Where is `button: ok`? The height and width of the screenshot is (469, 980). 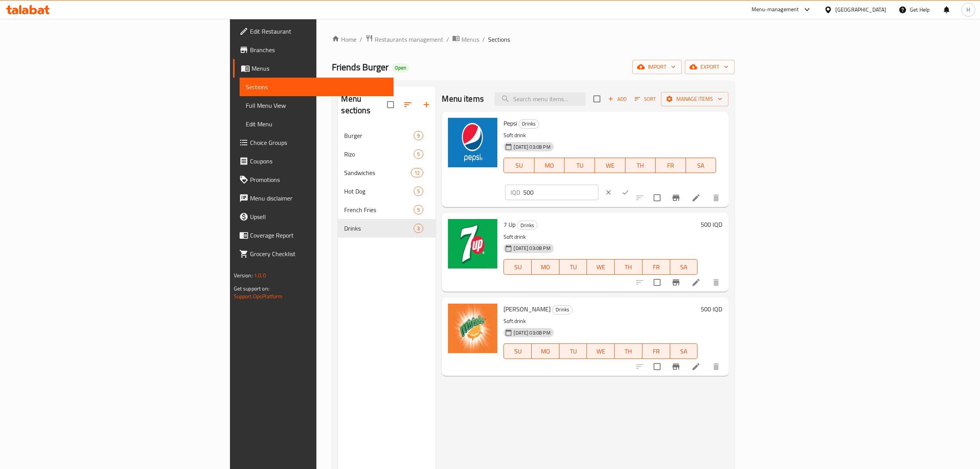
button: ok is located at coordinates (626, 193).